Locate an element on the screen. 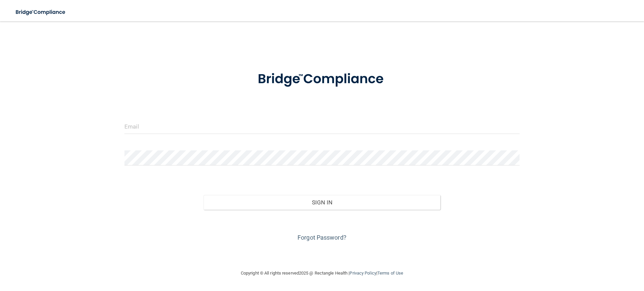 This screenshot has width=644, height=291. div: Copyright © All rights reserved 2025 @ Rectangle Health | | is located at coordinates (322, 273).